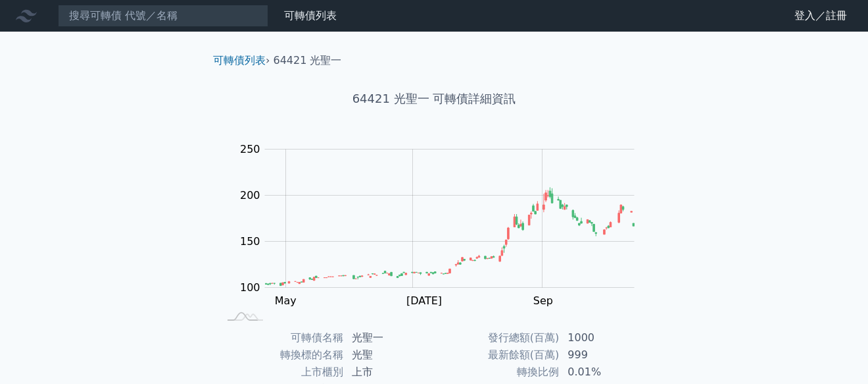  Describe the element at coordinates (444, 239) in the screenshot. I see `g: Chart` at that location.